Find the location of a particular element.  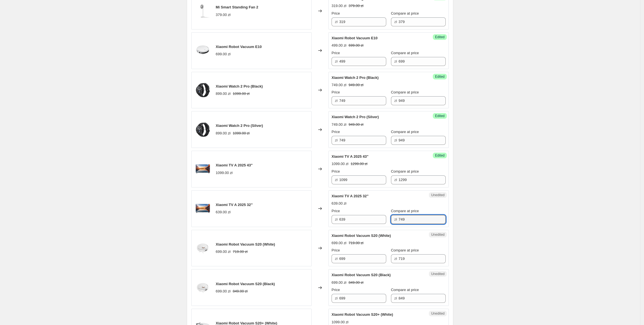

strike: 699.00 zł is located at coordinates (356, 46).